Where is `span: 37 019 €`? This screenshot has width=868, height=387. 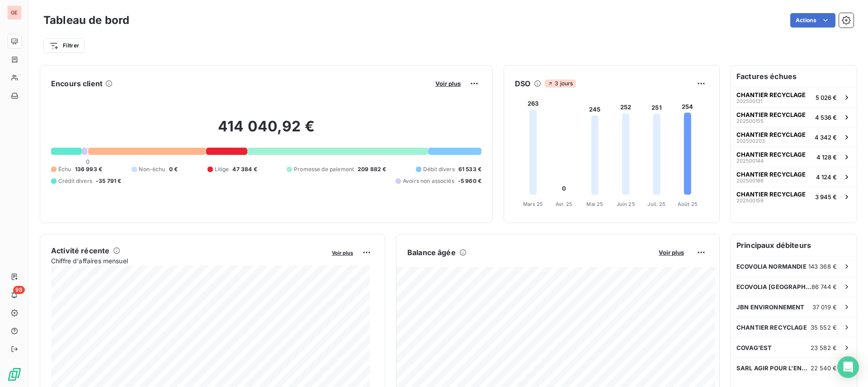 span: 37 019 € is located at coordinates (824, 307).